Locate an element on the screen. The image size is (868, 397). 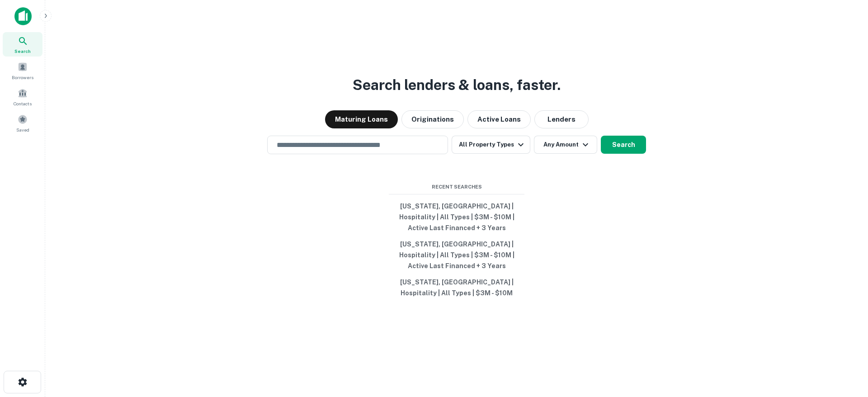
button: Maturing Loans is located at coordinates (361, 120).